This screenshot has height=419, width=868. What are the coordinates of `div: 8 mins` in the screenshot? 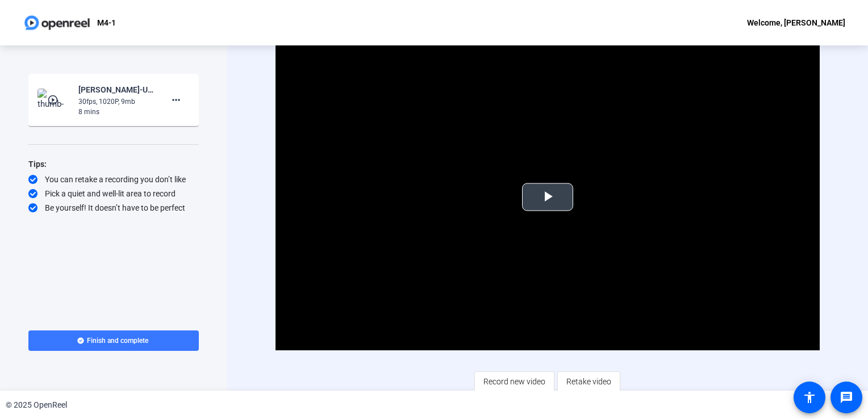 It's located at (117, 112).